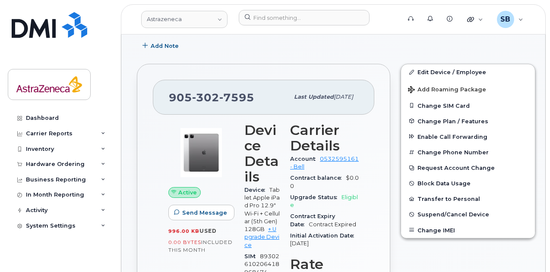 The height and width of the screenshot is (272, 550). Describe the element at coordinates (312, 220) in the screenshot. I see `span: Contract Expiry Date` at that location.